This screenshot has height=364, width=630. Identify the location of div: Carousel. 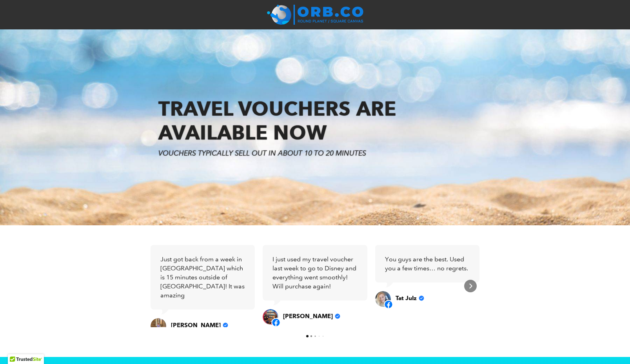
(315, 286).